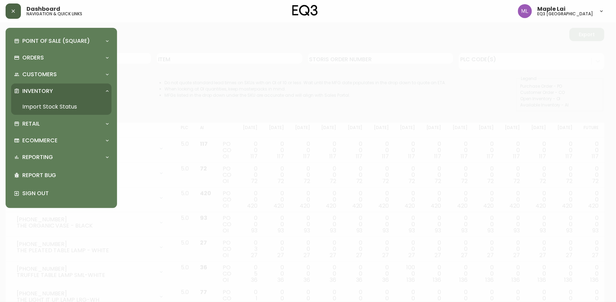  Describe the element at coordinates (61, 58) in the screenshot. I see `div: Orders` at that location.